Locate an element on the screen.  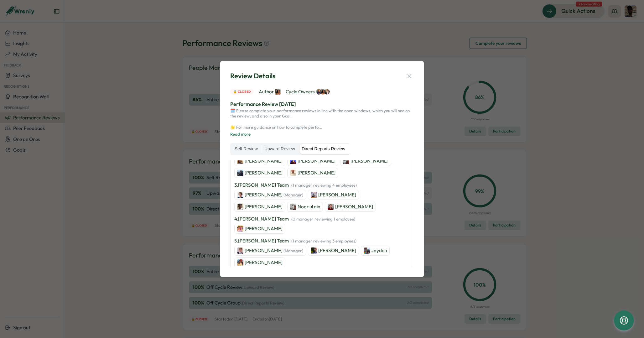
img: Hanna Smith is located at coordinates (319, 92).